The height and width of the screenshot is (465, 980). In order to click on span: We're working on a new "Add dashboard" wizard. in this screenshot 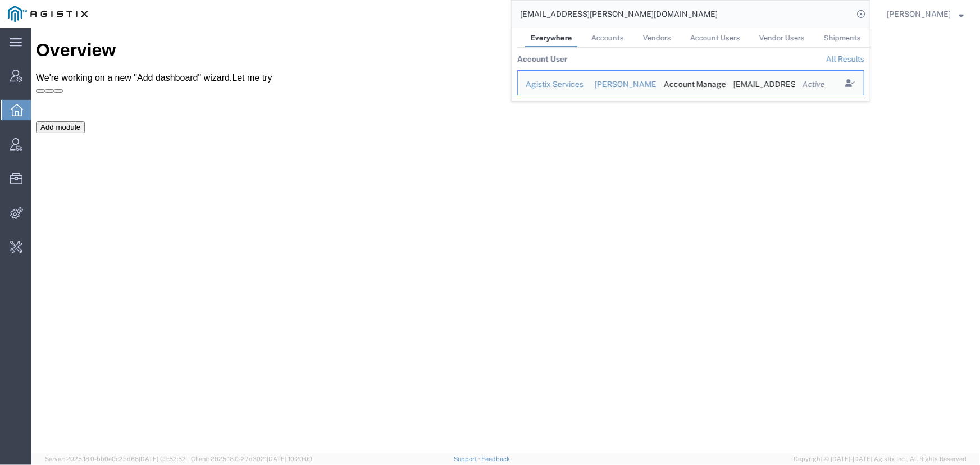, I will do `click(102, 49)`.